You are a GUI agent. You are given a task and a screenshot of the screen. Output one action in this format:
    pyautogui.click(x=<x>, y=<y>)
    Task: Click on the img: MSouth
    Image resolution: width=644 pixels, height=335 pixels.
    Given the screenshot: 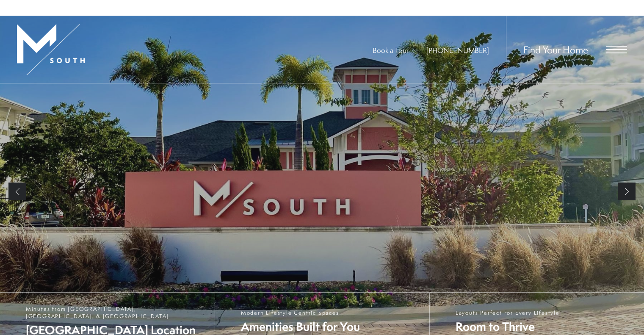 What is the action you would take?
    pyautogui.click(x=51, y=50)
    